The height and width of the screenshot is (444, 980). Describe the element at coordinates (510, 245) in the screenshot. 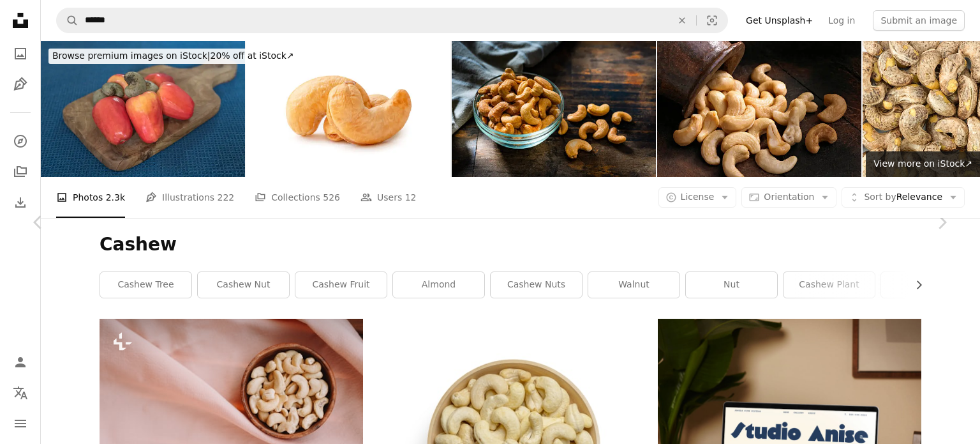

I see `h1: Cashew` at that location.